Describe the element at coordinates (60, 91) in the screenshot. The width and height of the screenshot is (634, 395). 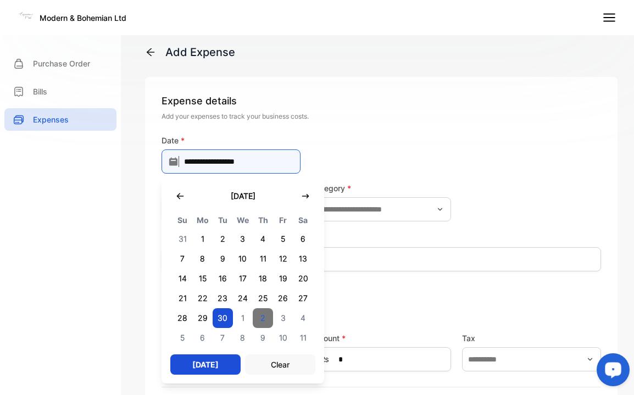
I see `a: Bills` at that location.